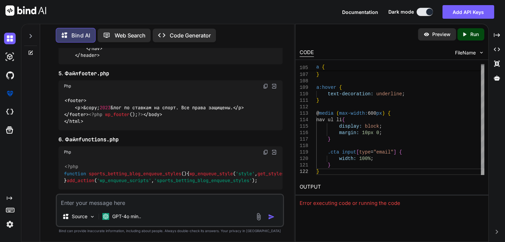  I want to click on span: a, so click(318, 67).